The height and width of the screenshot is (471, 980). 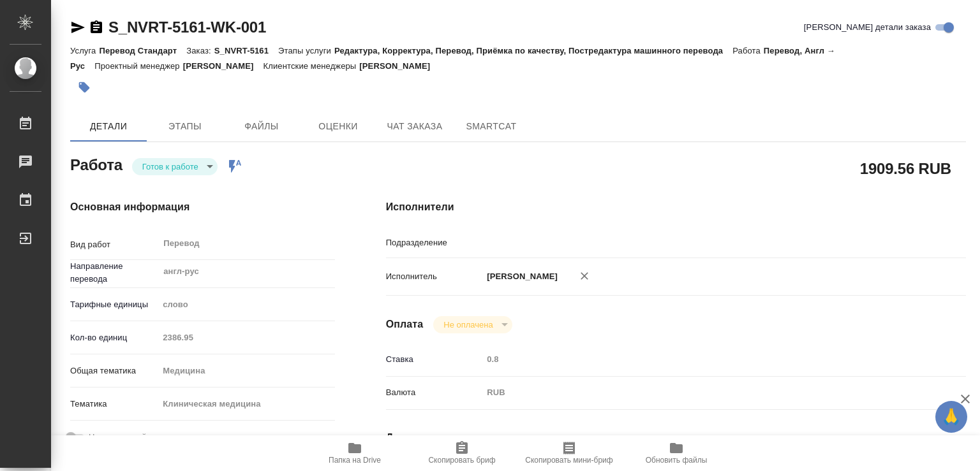 What do you see at coordinates (187, 27) in the screenshot?
I see `a: S_NVRT-5161-WK-001` at bounding box center [187, 27].